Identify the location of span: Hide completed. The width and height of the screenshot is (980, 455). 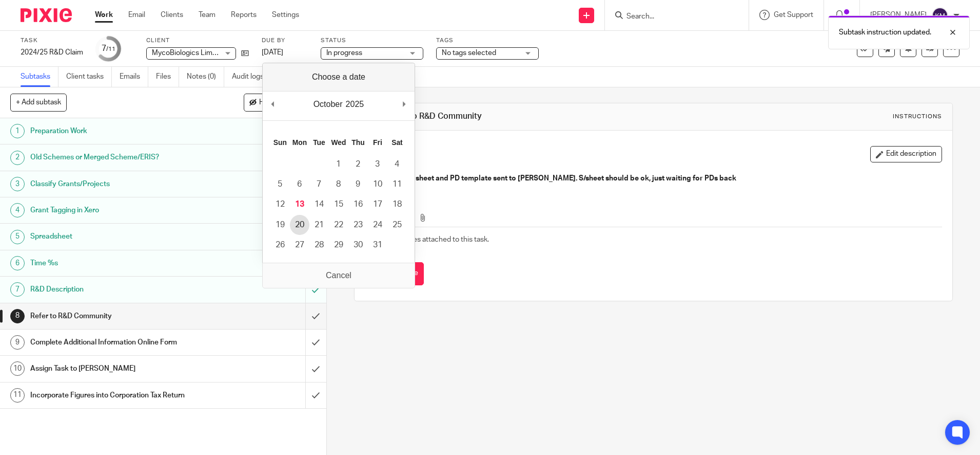
(284, 102).